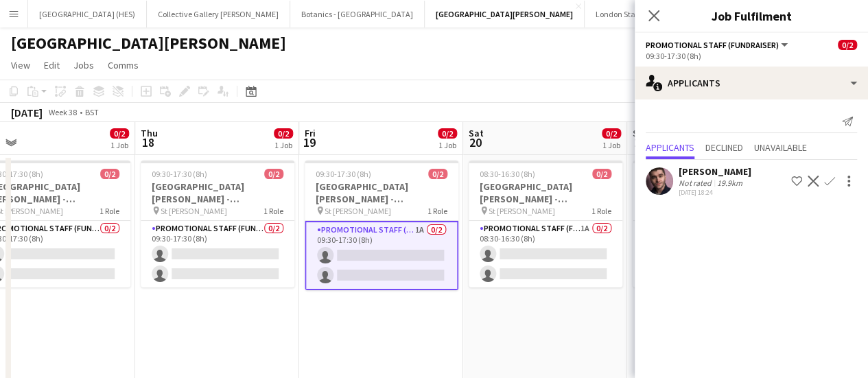 Image resolution: width=868 pixels, height=378 pixels. I want to click on span: Sun, so click(641, 133).